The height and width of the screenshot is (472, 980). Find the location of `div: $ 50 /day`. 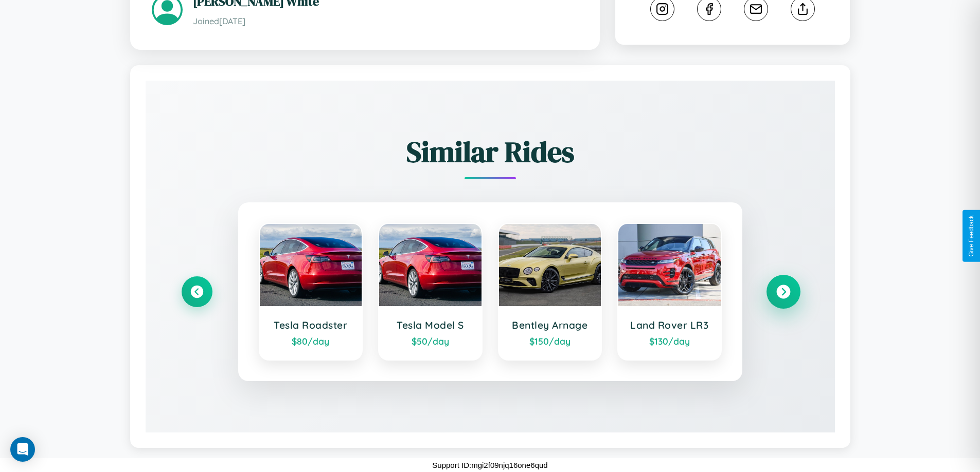

div: $ 50 /day is located at coordinates (430, 341).